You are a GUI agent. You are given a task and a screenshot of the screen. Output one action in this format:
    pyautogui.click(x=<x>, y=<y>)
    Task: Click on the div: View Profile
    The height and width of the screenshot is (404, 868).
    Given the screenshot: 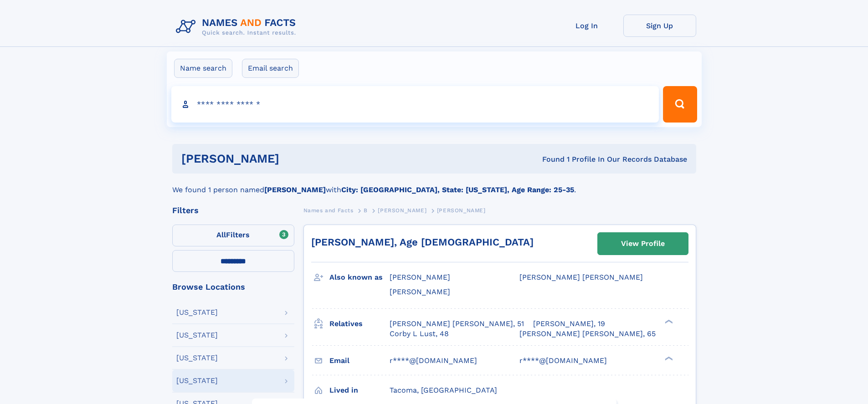 What is the action you would take?
    pyautogui.click(x=643, y=244)
    